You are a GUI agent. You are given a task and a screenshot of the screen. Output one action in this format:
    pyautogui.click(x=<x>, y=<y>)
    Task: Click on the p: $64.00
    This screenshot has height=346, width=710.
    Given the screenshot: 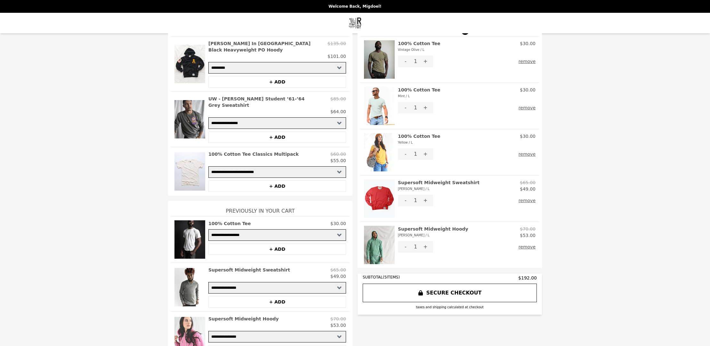 What is the action you would take?
    pyautogui.click(x=338, y=112)
    